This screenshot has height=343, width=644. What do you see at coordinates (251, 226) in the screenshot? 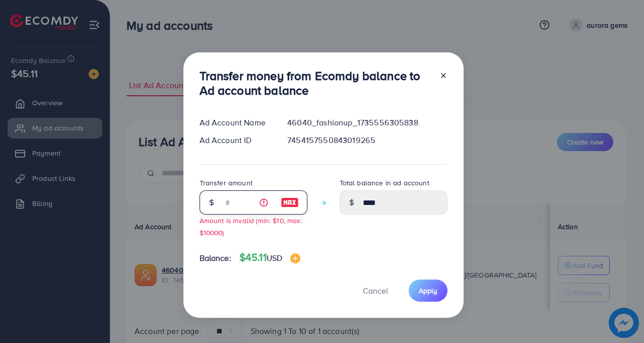
I see `small: Amount is invalid (min: $10, max: $10000)` at bounding box center [251, 226].